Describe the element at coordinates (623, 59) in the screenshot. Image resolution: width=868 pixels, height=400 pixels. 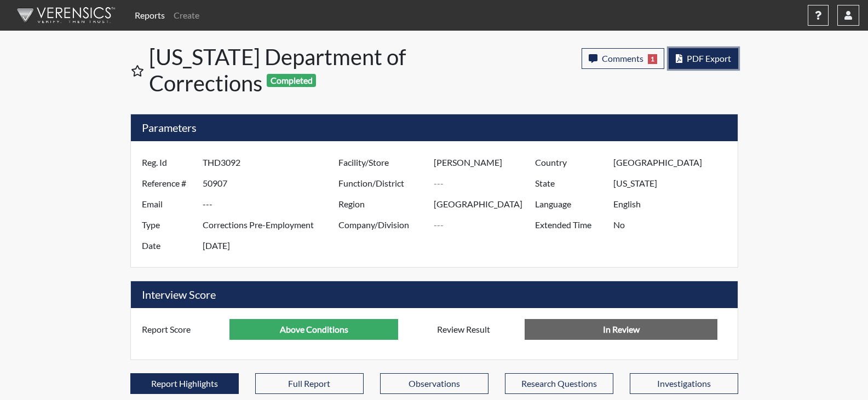
I see `button: Comments1` at that location.